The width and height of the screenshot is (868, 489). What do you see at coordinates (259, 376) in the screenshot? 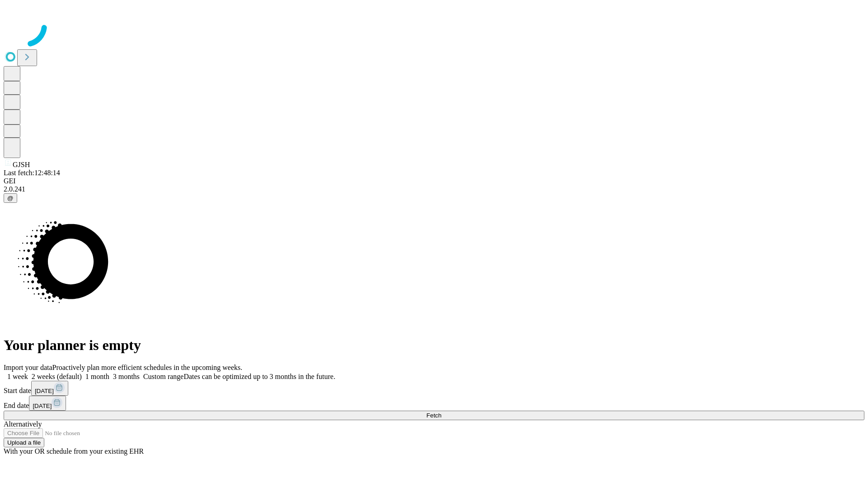
I see `span: Dates can be optimized up to 3 months in the future.` at bounding box center [259, 376].